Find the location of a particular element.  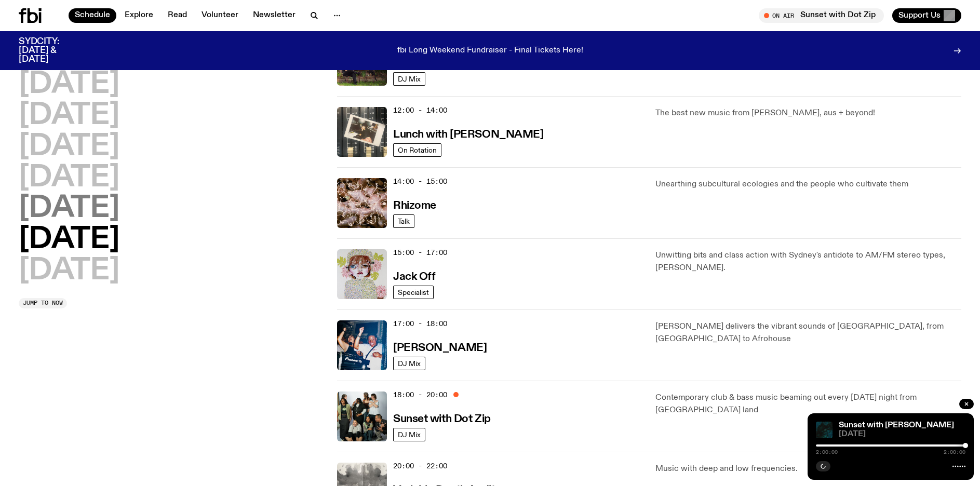

span: 20:00 - 22:00 is located at coordinates (421, 466).